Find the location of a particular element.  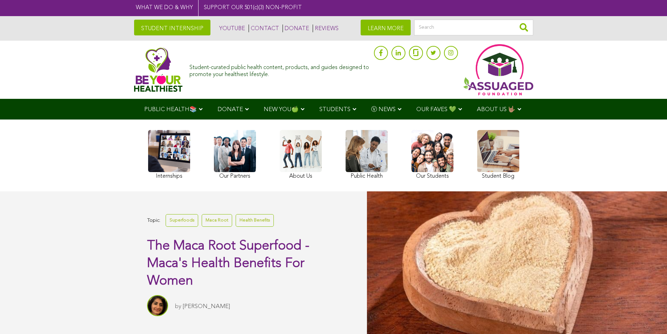

div: Student-curated public health content, products, and guides designed to promote your healthiest l... is located at coordinates (280, 69).